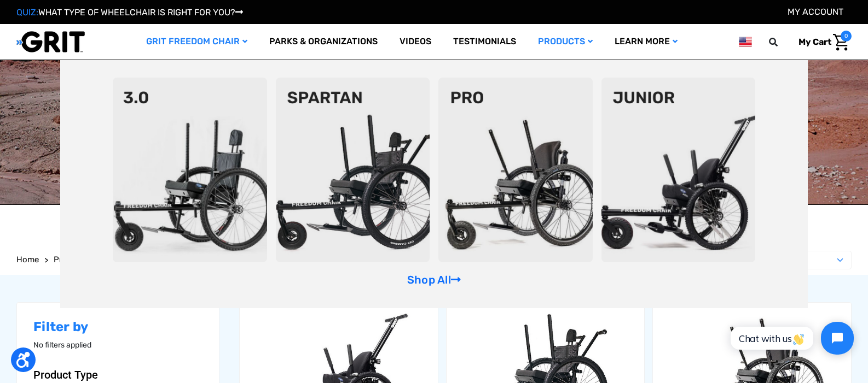  I want to click on a: Parks & Organizations, so click(324, 41).